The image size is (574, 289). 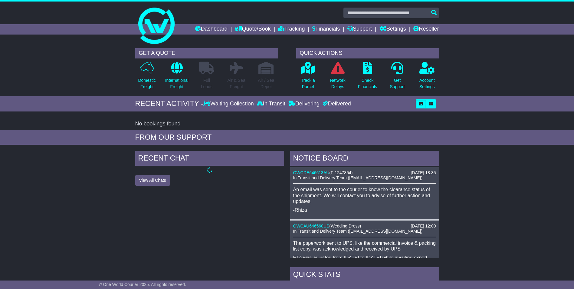 I want to click on div: NOTICE BOARD, so click(x=365, y=159).